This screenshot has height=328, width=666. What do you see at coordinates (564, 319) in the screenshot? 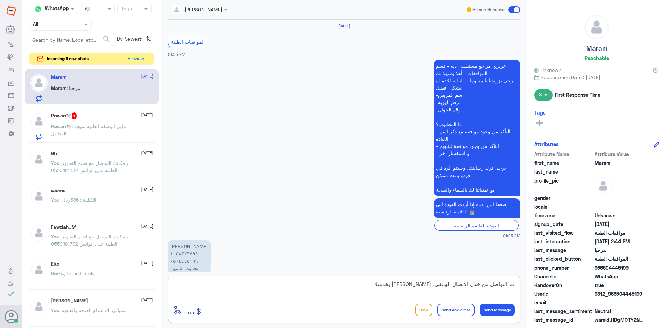
I see `span: last_message_id` at bounding box center [564, 319].